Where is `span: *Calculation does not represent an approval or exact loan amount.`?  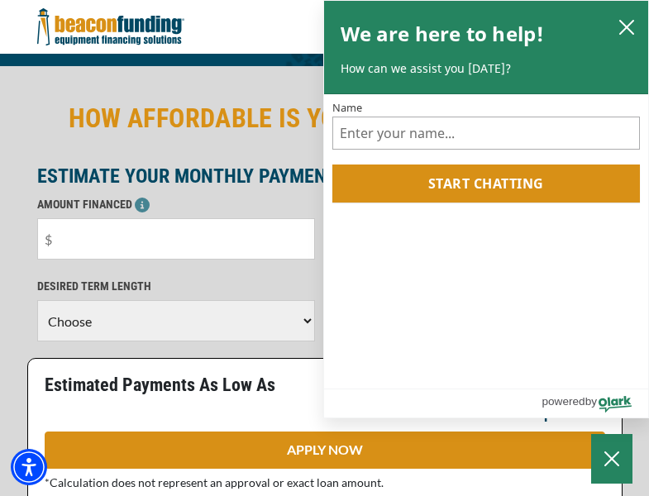
span: *Calculation does not represent an approval or exact loan amount. is located at coordinates (214, 482).